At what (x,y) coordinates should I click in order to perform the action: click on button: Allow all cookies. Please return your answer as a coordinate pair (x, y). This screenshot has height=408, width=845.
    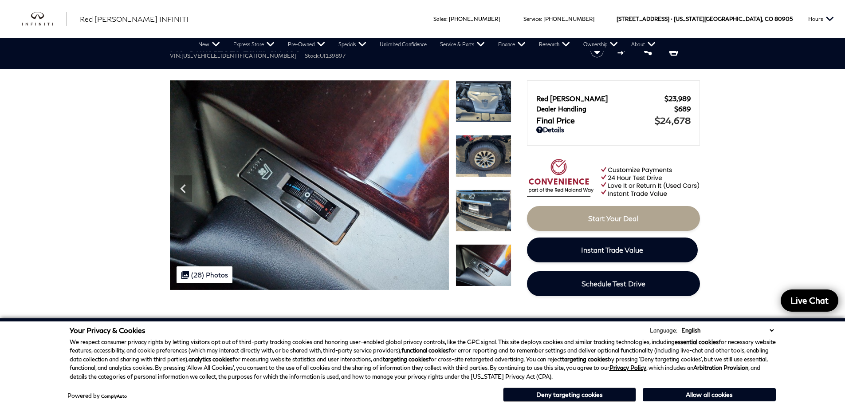
    Looking at the image, I should click on (710, 395).